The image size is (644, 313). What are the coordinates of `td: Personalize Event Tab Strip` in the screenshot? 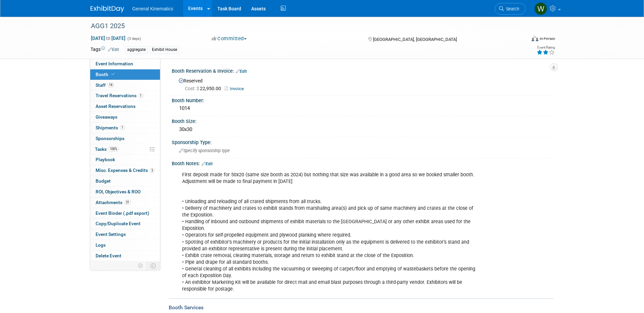 It's located at (140, 266).